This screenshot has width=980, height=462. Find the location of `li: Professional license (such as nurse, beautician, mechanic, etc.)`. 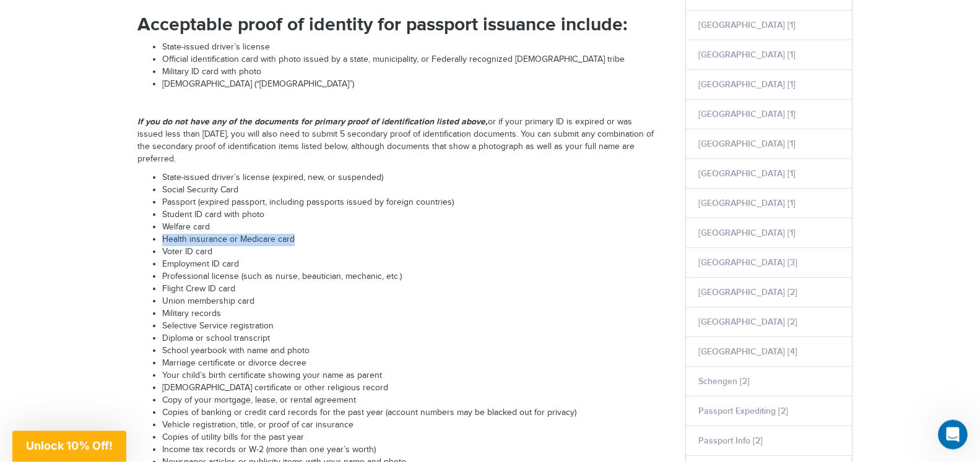

li: Professional license (such as nurse, beautician, mechanic, etc.) is located at coordinates (410, 277).